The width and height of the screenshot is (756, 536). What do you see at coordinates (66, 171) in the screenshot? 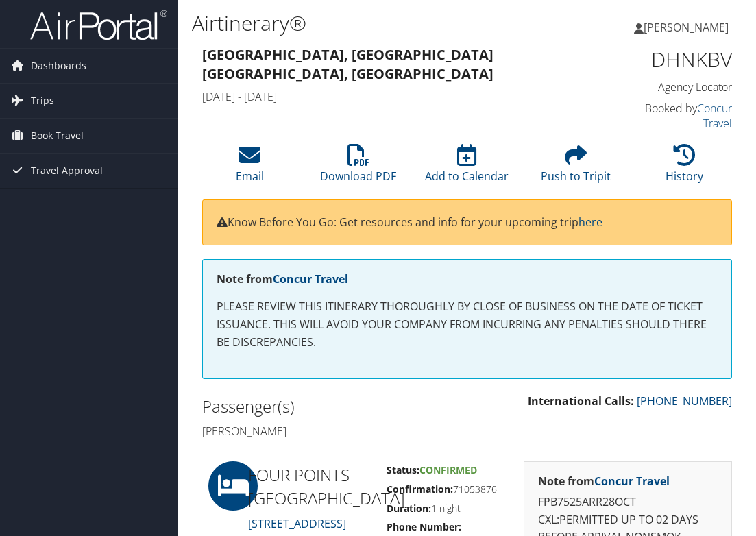
I see `span: Travel Approval` at bounding box center [66, 171].